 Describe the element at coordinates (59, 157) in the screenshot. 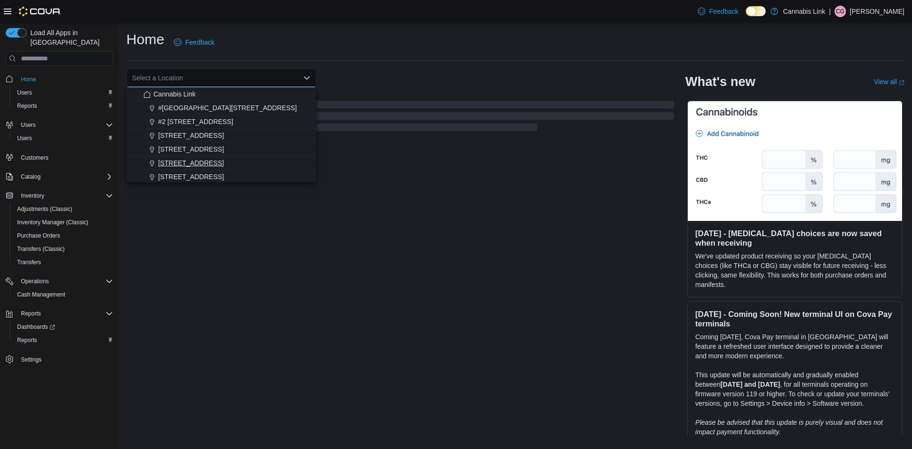

I see `button: Customers` at that location.